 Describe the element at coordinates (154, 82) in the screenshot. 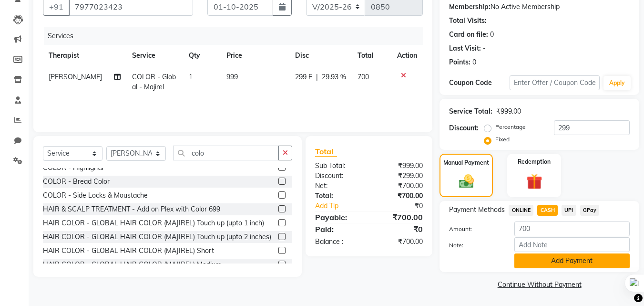

I see `span: COLOR - Global - Majirel` at that location.